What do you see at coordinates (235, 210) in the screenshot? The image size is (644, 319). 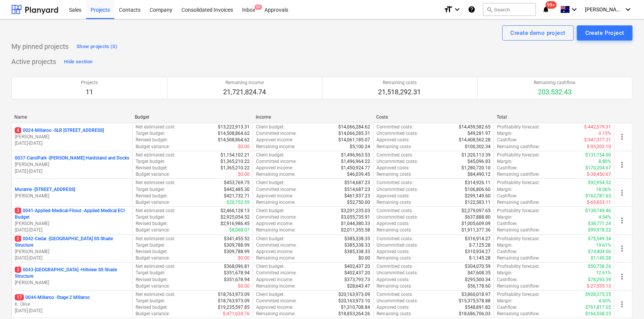 I see `p: $2,466,128.13` at bounding box center [235, 210].